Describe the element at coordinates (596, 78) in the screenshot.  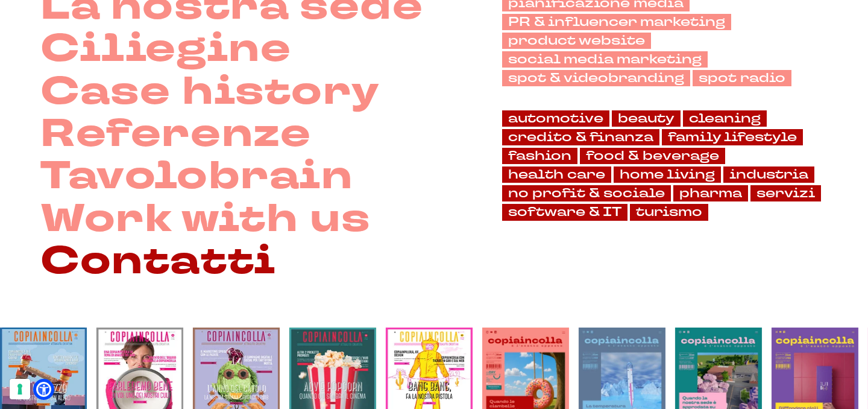
I see `a: spot & videobranding` at that location.